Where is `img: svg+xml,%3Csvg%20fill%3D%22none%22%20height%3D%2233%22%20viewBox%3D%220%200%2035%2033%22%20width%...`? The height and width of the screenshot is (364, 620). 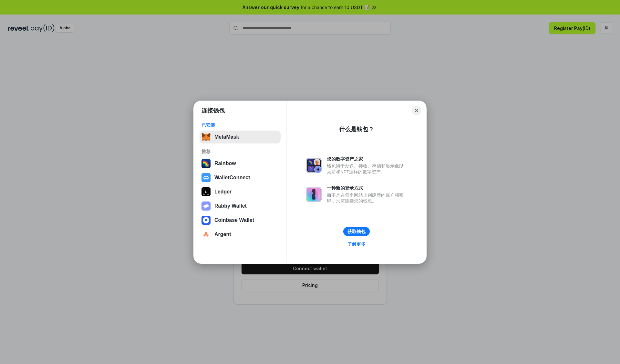 img: svg+xml,%3Csvg%20fill%3D%22none%22%20height%3D%2233%22%20viewBox%3D%220%200%2035%2033%22%20width%... is located at coordinates (206, 137).